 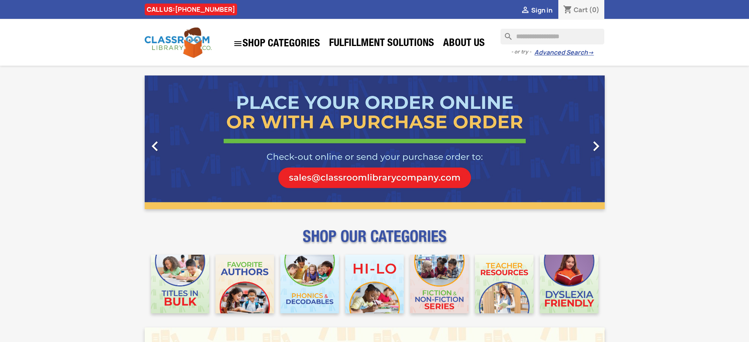 I want to click on span: Sign in, so click(x=542, y=10).